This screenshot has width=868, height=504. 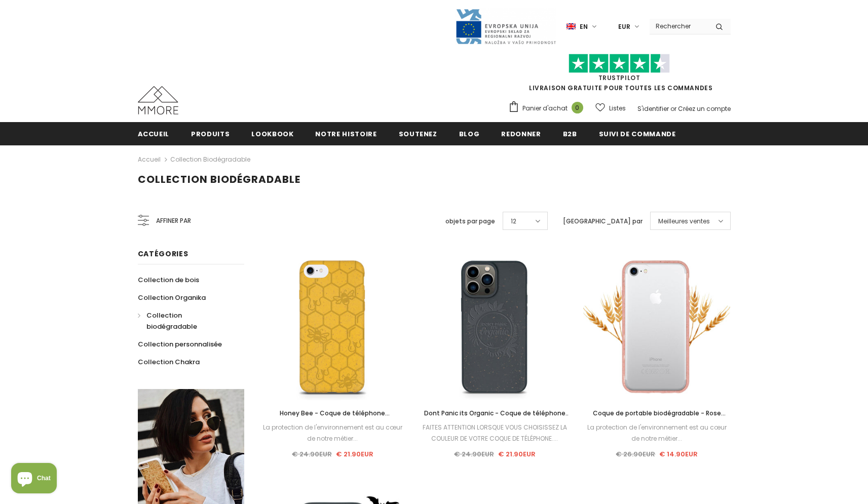 What do you see at coordinates (172, 297) in the screenshot?
I see `span: Collection Organika` at bounding box center [172, 297].